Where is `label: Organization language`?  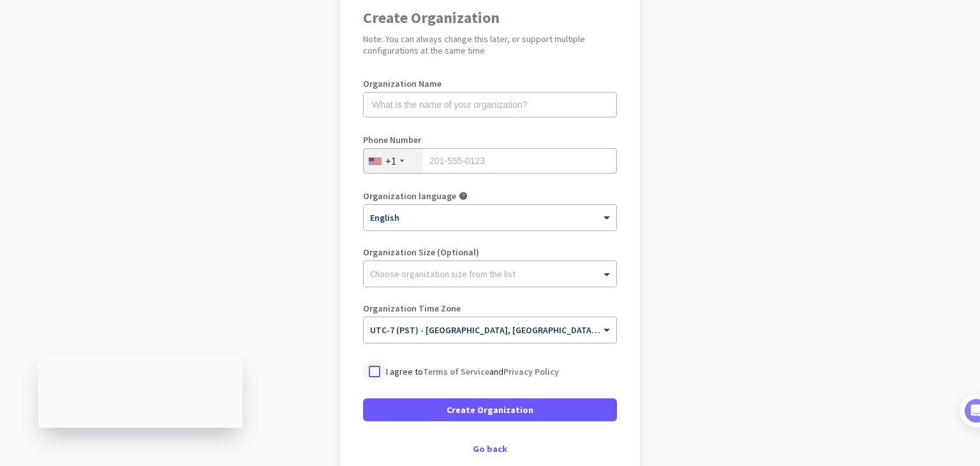 label: Organization language is located at coordinates (409, 196).